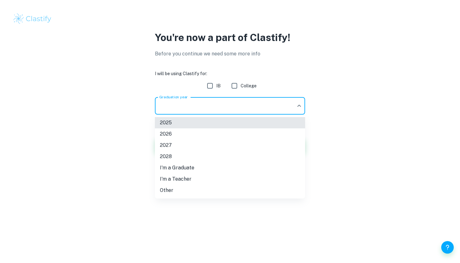  What do you see at coordinates (230, 157) in the screenshot?
I see `li: 2028` at bounding box center [230, 157].